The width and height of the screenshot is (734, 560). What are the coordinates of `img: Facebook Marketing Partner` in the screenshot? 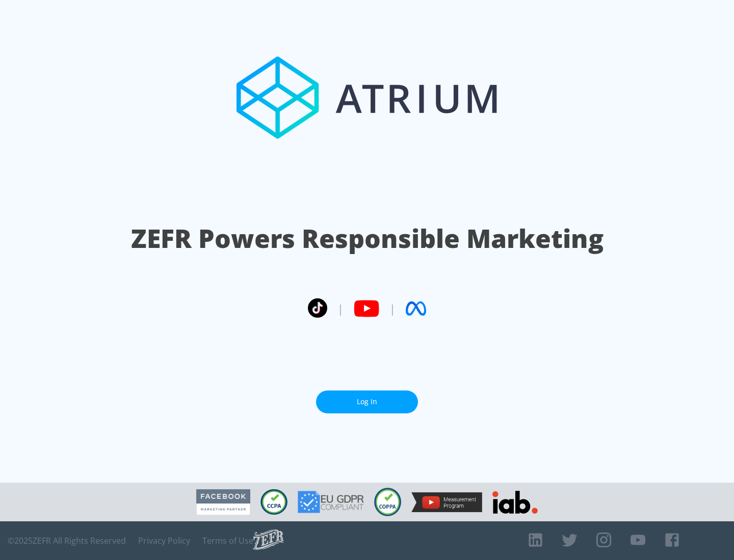 It's located at (223, 502).